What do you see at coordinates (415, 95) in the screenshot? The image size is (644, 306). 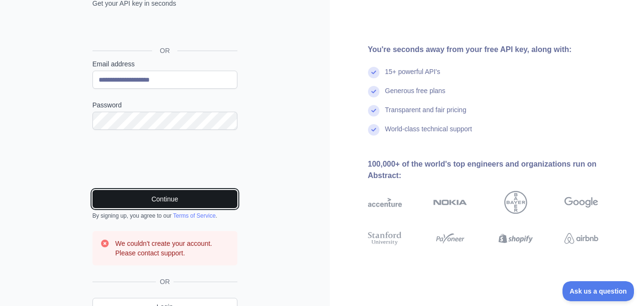 I see `div: Generous free plans` at bounding box center [415, 95].